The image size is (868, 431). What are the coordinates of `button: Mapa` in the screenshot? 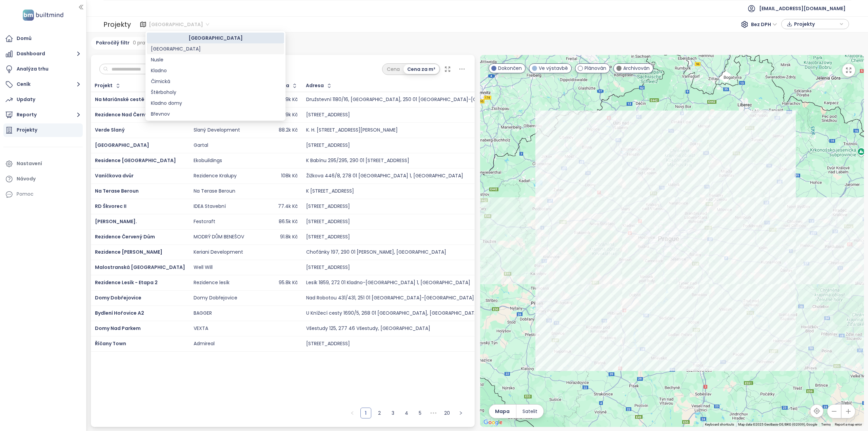 It's located at (502, 412).